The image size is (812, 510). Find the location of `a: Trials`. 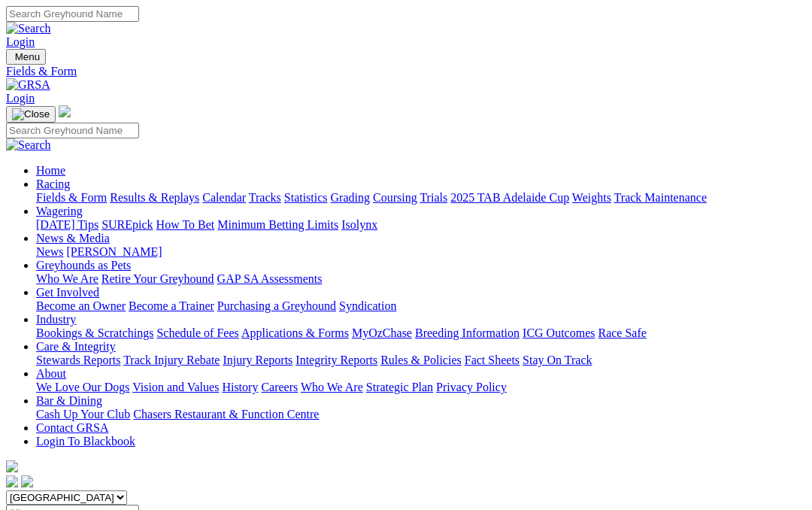

a: Trials is located at coordinates (433, 197).